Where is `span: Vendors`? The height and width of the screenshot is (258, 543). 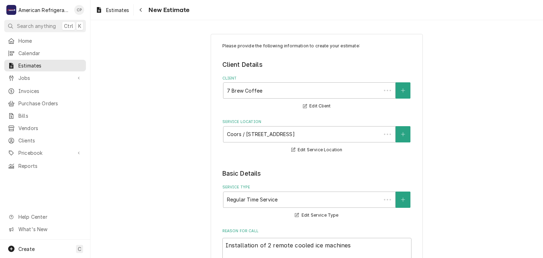
span: Vendors is located at coordinates (50, 128).